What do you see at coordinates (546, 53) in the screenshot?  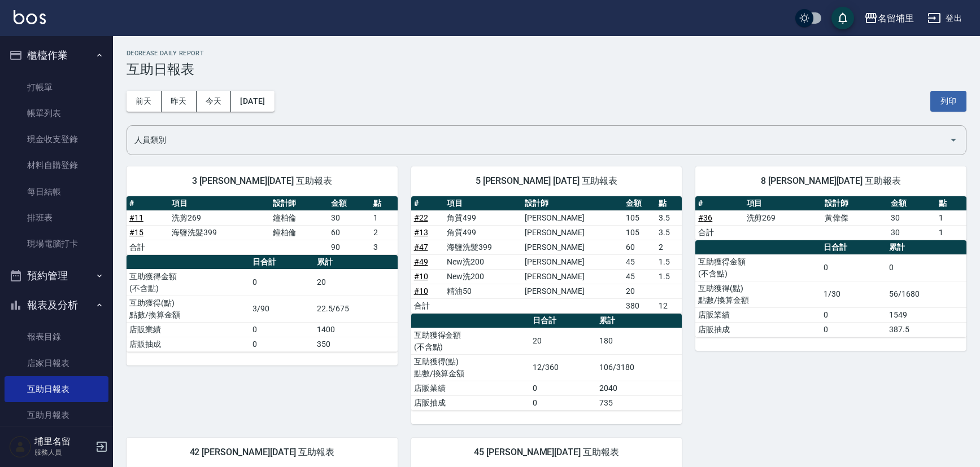 I see `h2: Decrease Daily Report` at bounding box center [546, 53].